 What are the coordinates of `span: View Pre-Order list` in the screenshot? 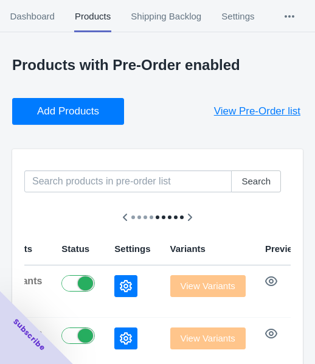 It's located at (257, 111).